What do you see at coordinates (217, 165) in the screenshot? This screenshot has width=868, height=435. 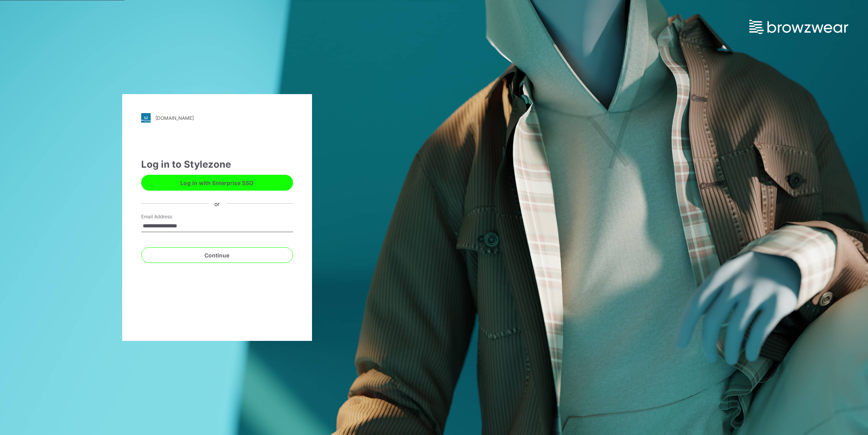 I see `div: Log in to Stylezone` at bounding box center [217, 165].